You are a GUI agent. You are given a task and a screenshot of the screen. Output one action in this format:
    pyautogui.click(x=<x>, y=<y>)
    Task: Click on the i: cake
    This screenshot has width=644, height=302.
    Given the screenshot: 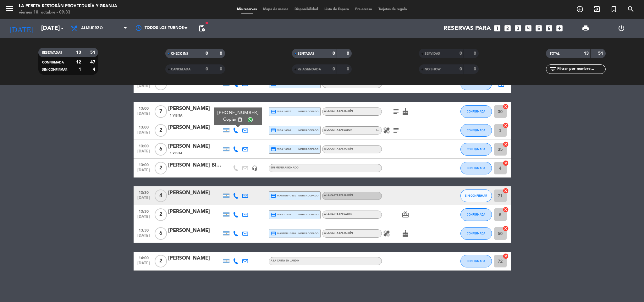 What is the action you would take?
    pyautogui.click(x=405, y=233)
    